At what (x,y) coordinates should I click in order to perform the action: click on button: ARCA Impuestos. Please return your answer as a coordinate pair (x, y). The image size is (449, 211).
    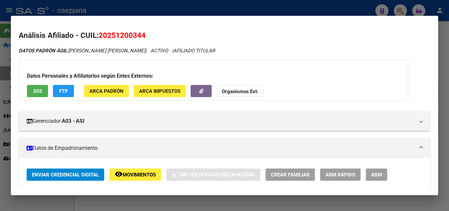
    Looking at the image, I should click on (160, 91).